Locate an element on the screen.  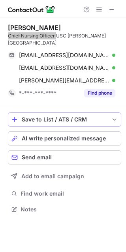
img: ContactOut v5.3.10 is located at coordinates (32, 9).